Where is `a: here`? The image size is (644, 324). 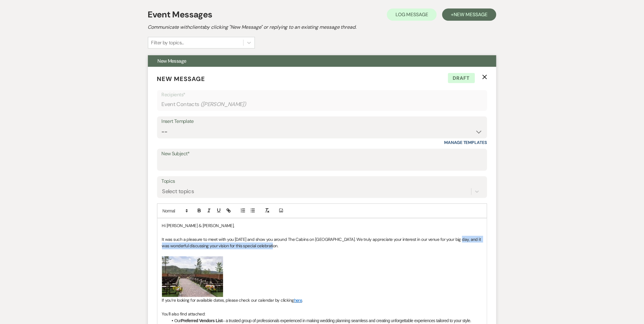
a: here is located at coordinates (298, 300).